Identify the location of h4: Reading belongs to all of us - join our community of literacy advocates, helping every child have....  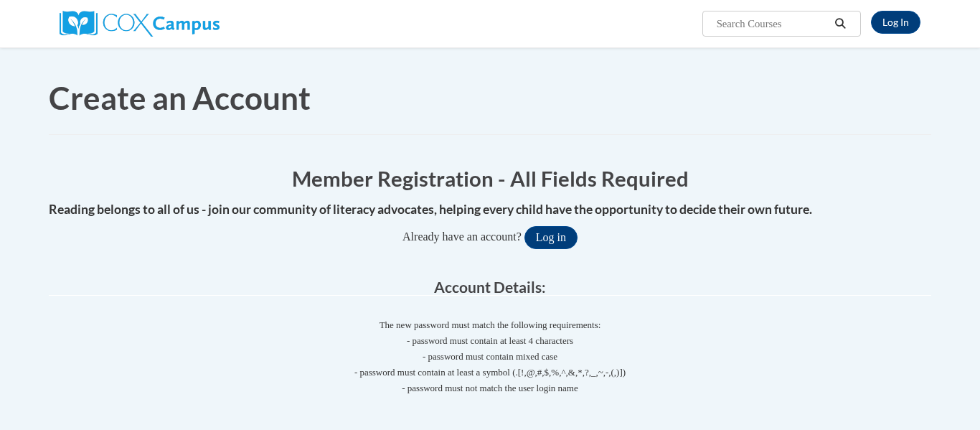
(490, 210).